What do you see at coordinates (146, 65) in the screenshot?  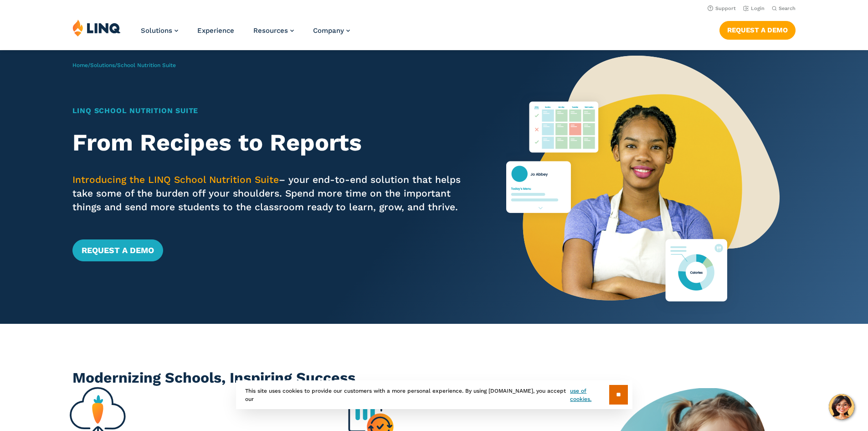 I see `span: School Nutrition Suite` at bounding box center [146, 65].